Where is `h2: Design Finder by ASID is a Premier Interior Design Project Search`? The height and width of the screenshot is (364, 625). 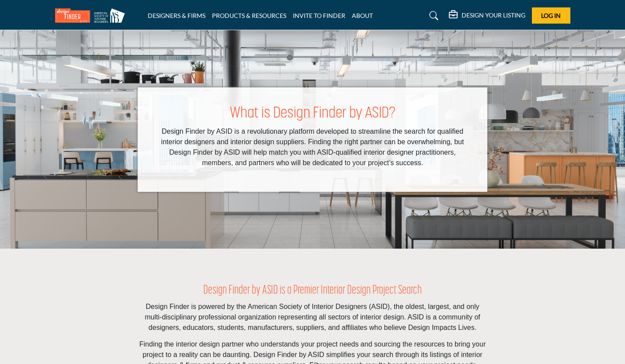
h2: Design Finder by ASID is a Premier Interior Design Project Search is located at coordinates (312, 291).